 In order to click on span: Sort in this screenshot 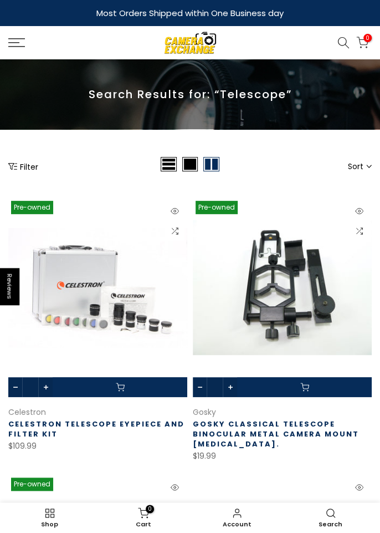, I will do `click(356, 166)`.